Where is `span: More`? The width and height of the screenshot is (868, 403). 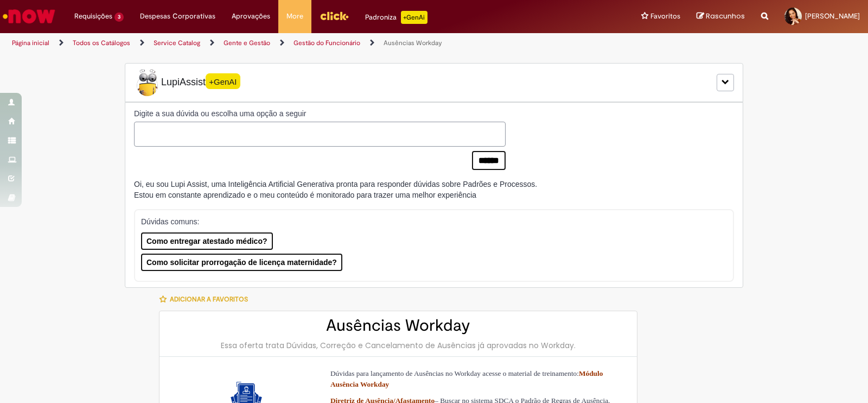 span: More is located at coordinates (295, 16).